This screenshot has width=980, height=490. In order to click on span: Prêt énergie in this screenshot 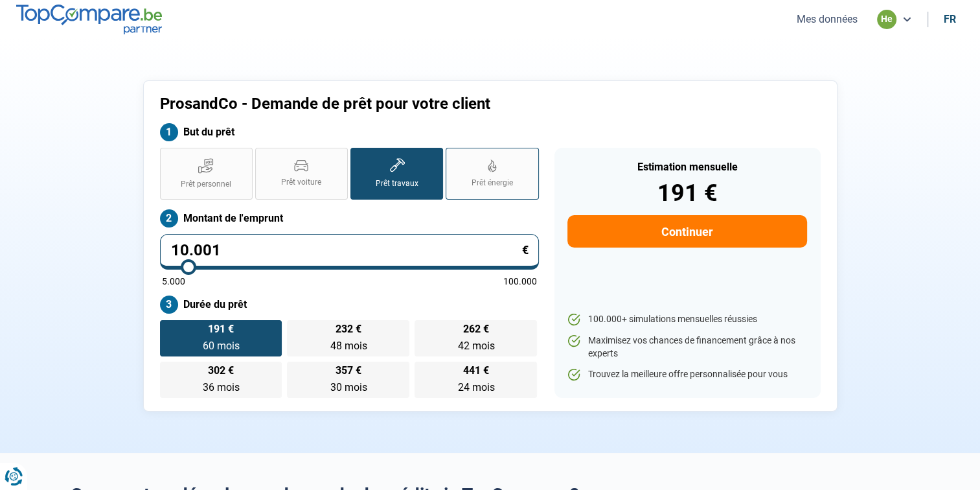, I will do `click(492, 183)`.